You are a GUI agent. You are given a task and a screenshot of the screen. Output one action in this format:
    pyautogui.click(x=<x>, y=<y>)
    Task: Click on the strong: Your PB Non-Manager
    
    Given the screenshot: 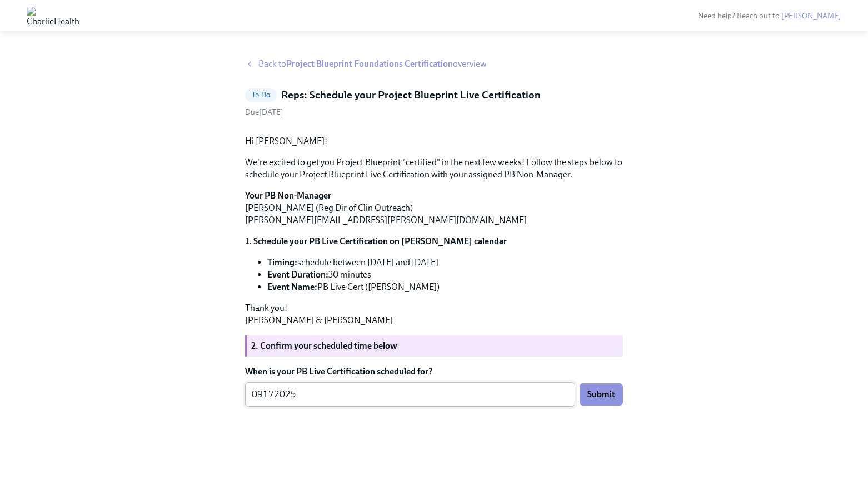 What is the action you would take?
    pyautogui.click(x=288, y=195)
    